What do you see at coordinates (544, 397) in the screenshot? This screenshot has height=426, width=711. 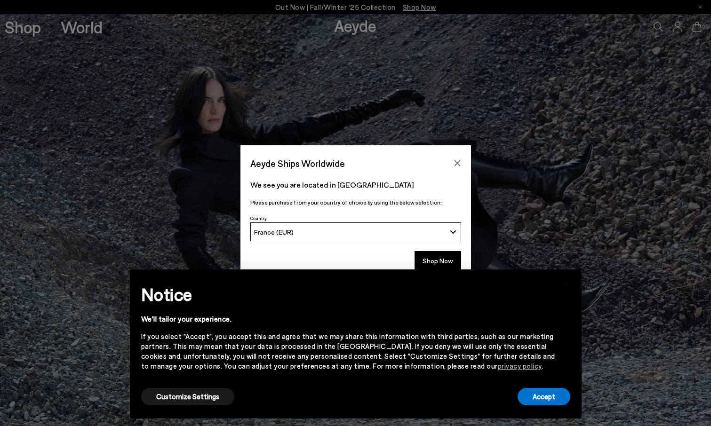 I see `button: Accept` at bounding box center [544, 397].